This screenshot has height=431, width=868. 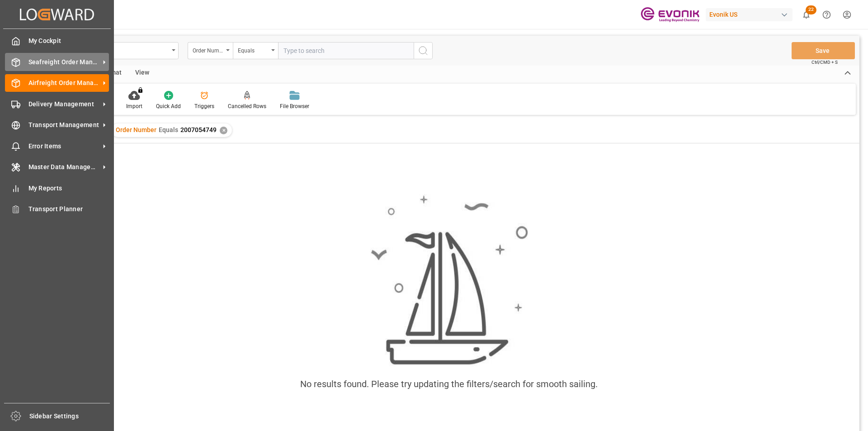 I want to click on div: Triggers, so click(x=204, y=106).